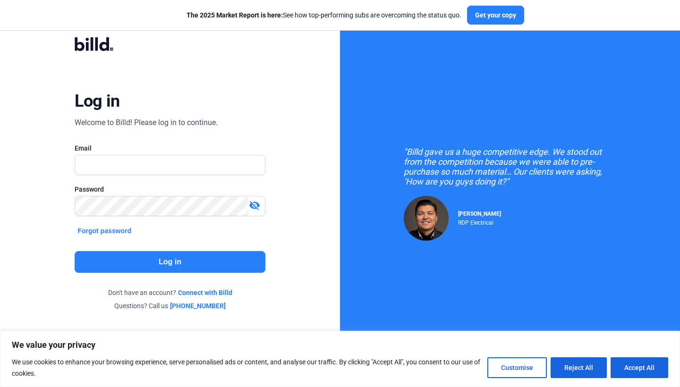  What do you see at coordinates (495, 15) in the screenshot?
I see `button: Get your copy` at bounding box center [495, 15].